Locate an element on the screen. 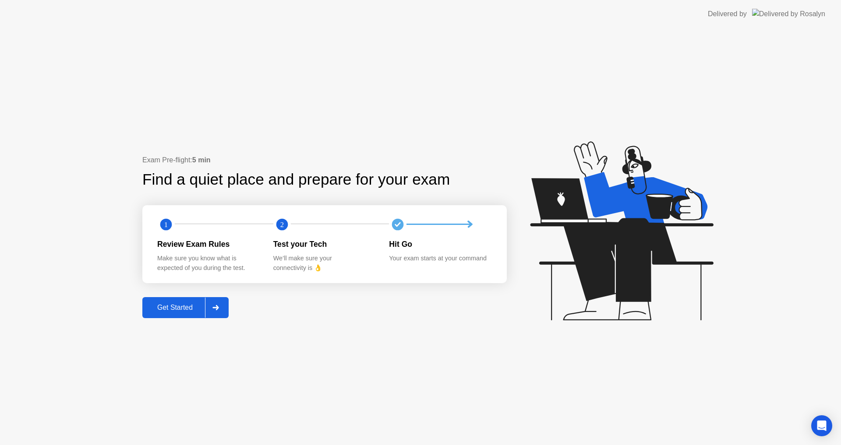 The image size is (841, 445). div: Get Started is located at coordinates (175, 308).